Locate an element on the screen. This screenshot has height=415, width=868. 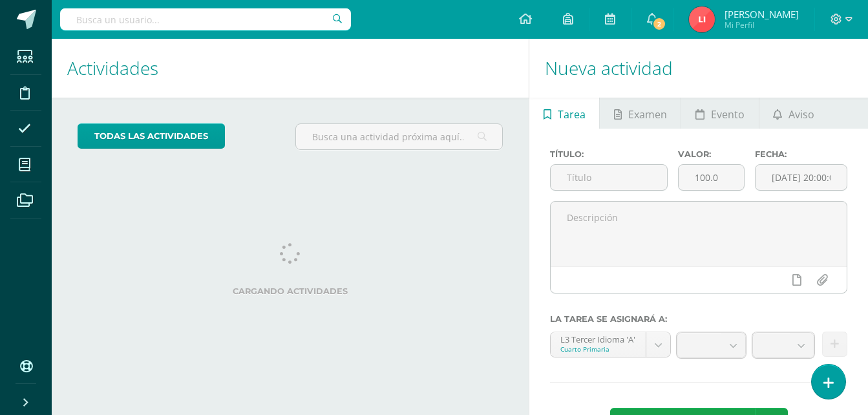
label: La tarea se asignará a: is located at coordinates (698, 318).